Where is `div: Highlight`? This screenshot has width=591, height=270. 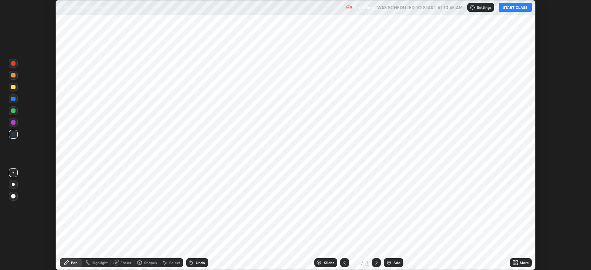
div: Highlight is located at coordinates (100, 263).